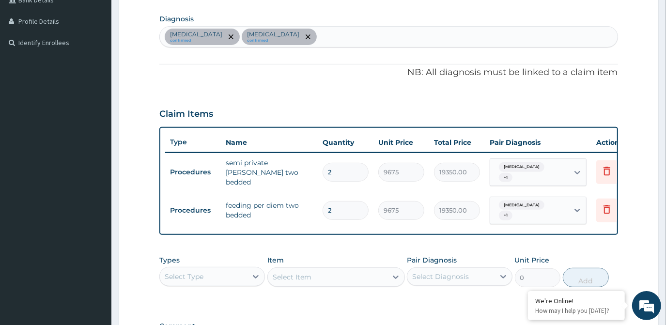 The width and height of the screenshot is (666, 325). Describe the element at coordinates (169, 260) in the screenshot. I see `label: Types` at that location.